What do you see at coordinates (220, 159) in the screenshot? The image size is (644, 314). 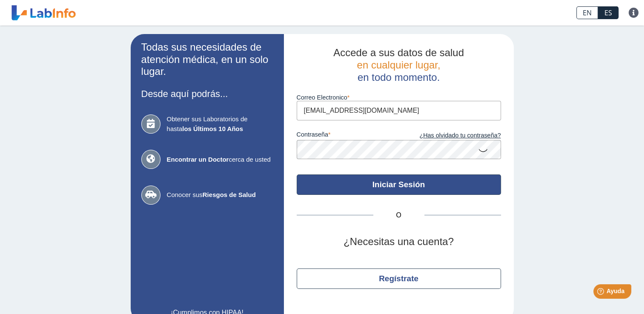 I see `span: cerca de usted` at bounding box center [220, 159].